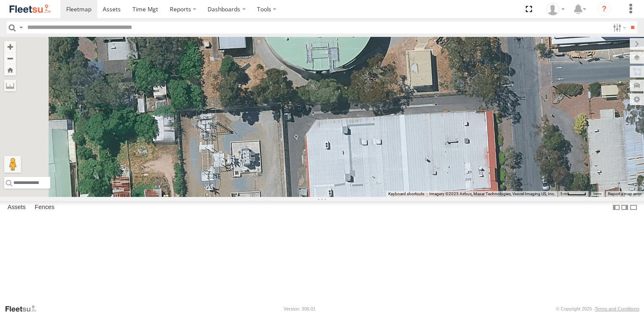  What do you see at coordinates (21, 27) in the screenshot?
I see `label: Search Query` at bounding box center [21, 27].